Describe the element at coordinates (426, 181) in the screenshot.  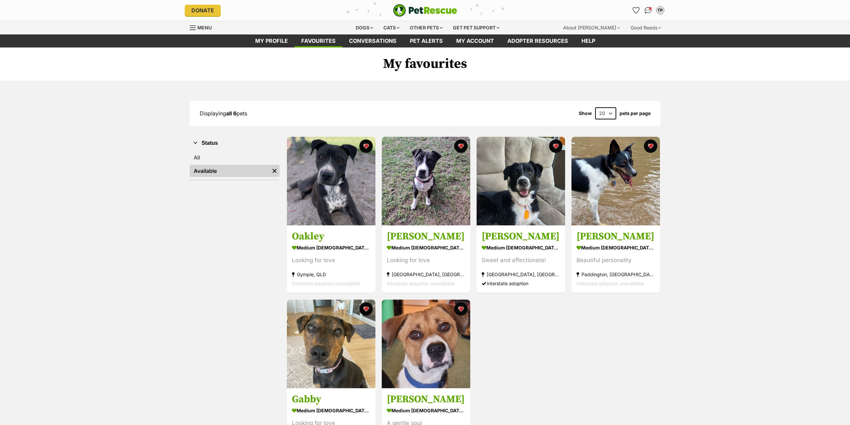
I see `img: Hannah` at that location.